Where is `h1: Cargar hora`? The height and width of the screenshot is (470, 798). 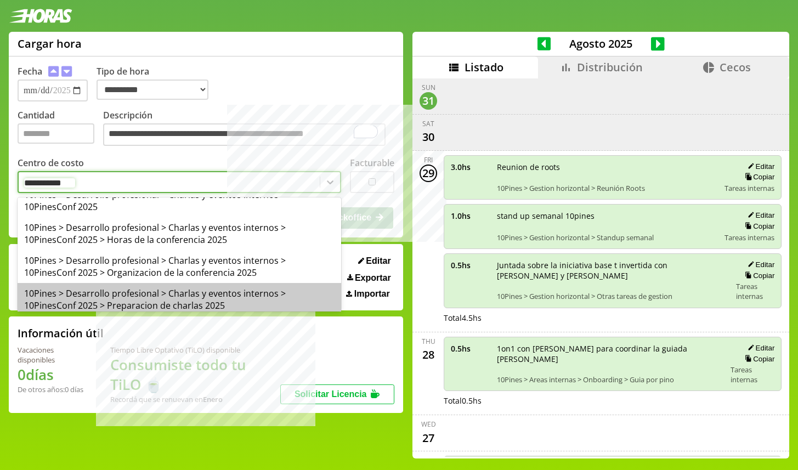 h1: Cargar hora is located at coordinates (49, 43).